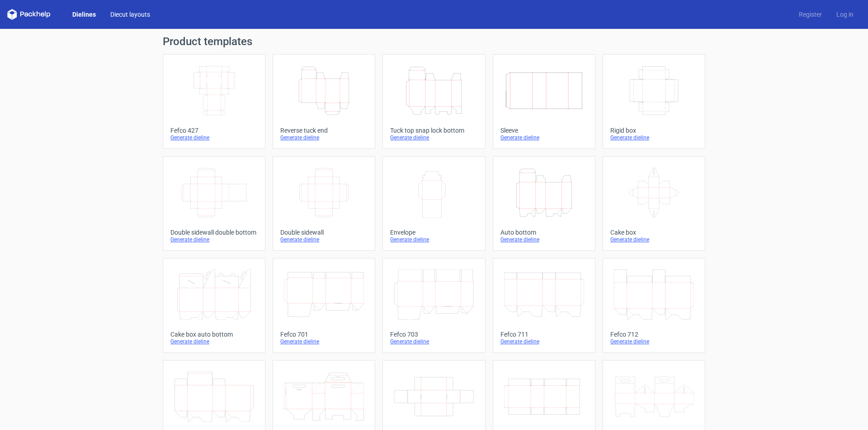 The image size is (868, 430). What do you see at coordinates (544, 232) in the screenshot?
I see `div: Auto bottom` at bounding box center [544, 232].